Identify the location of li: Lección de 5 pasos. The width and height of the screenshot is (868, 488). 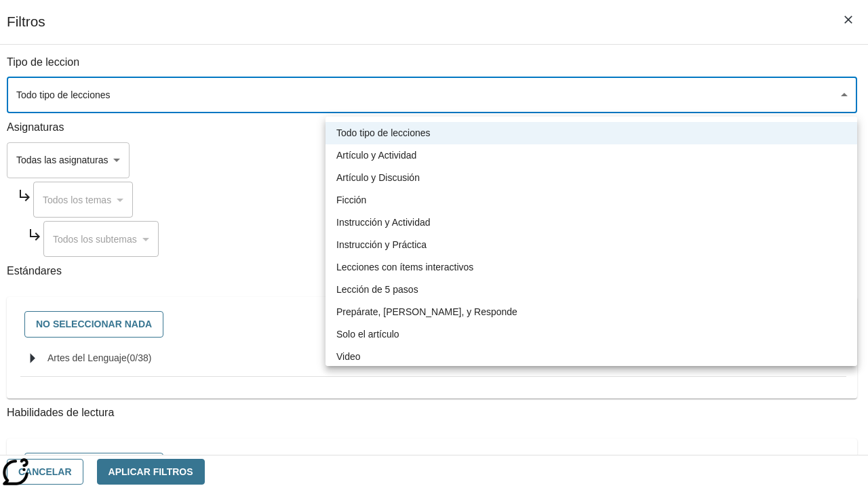
(591, 290).